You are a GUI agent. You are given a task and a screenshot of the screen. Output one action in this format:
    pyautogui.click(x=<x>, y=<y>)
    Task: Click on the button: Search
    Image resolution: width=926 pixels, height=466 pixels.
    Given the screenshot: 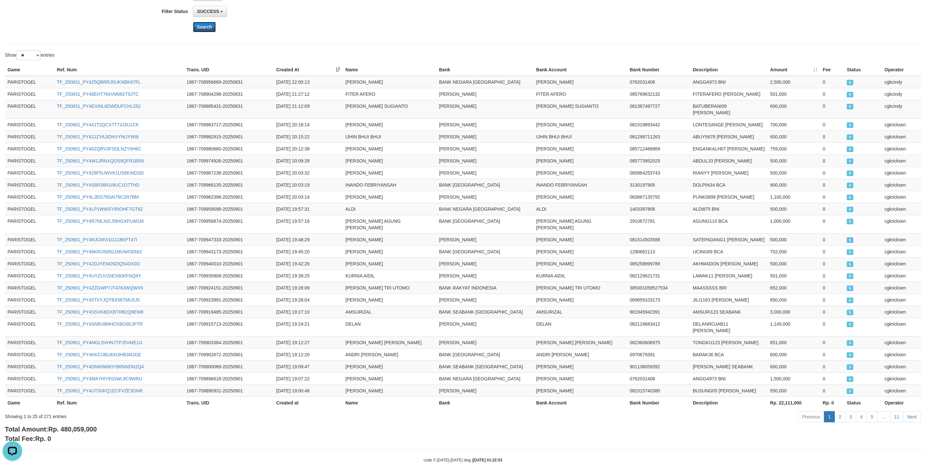 What is the action you would take?
    pyautogui.click(x=204, y=27)
    